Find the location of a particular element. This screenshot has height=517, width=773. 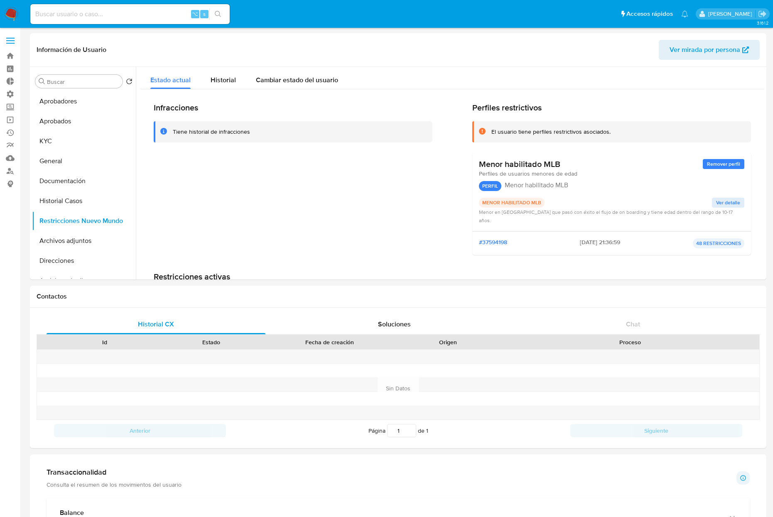

div: Estado is located at coordinates (211, 342).